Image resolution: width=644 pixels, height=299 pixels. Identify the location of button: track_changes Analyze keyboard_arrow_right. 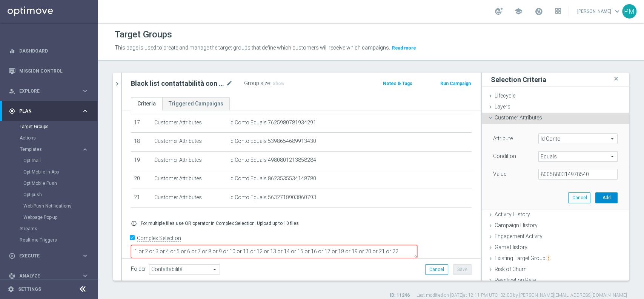
(49, 276).